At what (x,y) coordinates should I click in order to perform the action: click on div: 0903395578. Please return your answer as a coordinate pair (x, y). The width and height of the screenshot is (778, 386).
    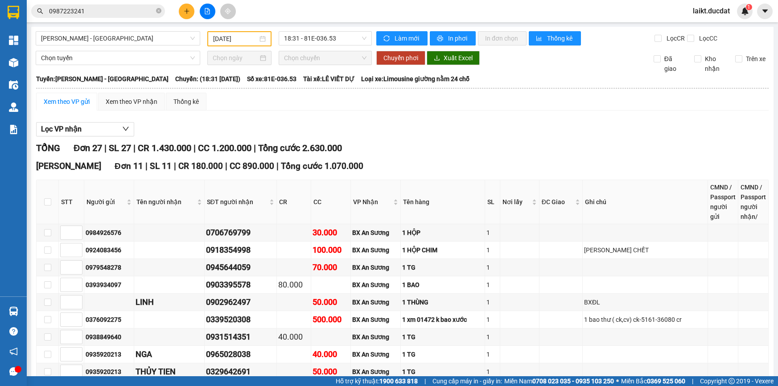
    Looking at the image, I should click on (240, 285).